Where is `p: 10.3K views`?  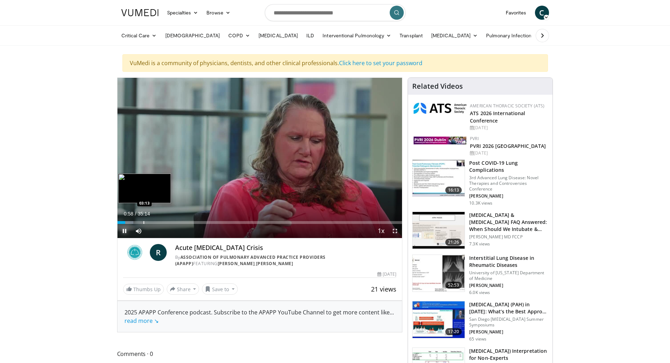 p: 10.3K views is located at coordinates (481, 203).